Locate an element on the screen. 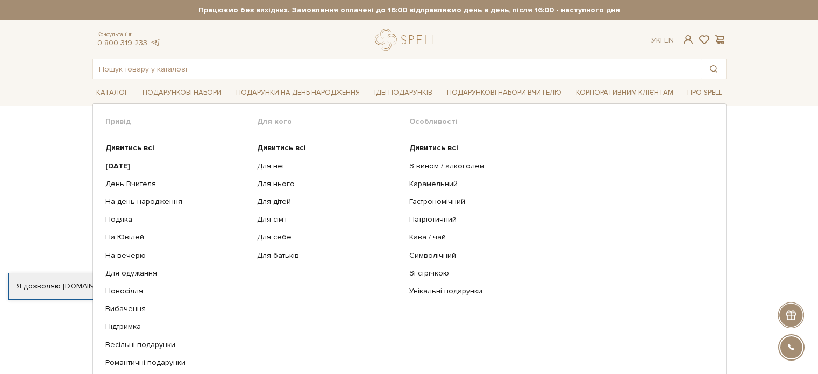 The width and height of the screenshot is (818, 374). a: На день народження is located at coordinates (177, 202).